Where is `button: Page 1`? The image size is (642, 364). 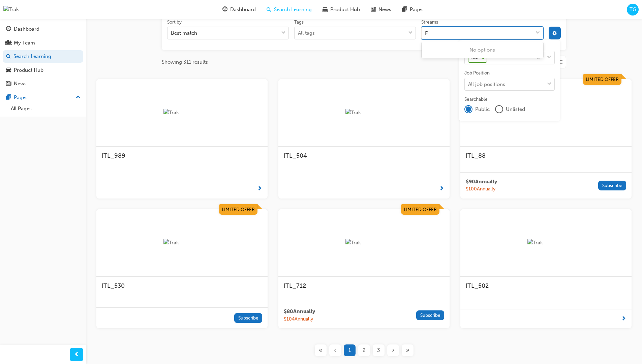 button: Page 1 is located at coordinates (350, 350).